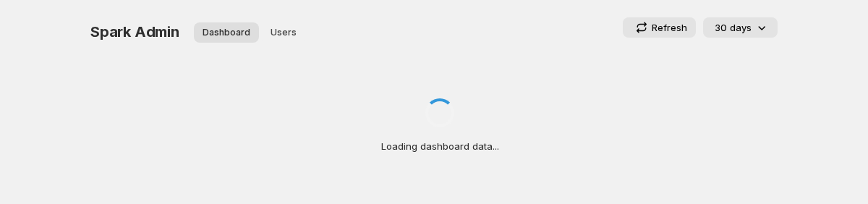 The height and width of the screenshot is (204, 868). What do you see at coordinates (135, 31) in the screenshot?
I see `span: Spark Admin` at bounding box center [135, 31].